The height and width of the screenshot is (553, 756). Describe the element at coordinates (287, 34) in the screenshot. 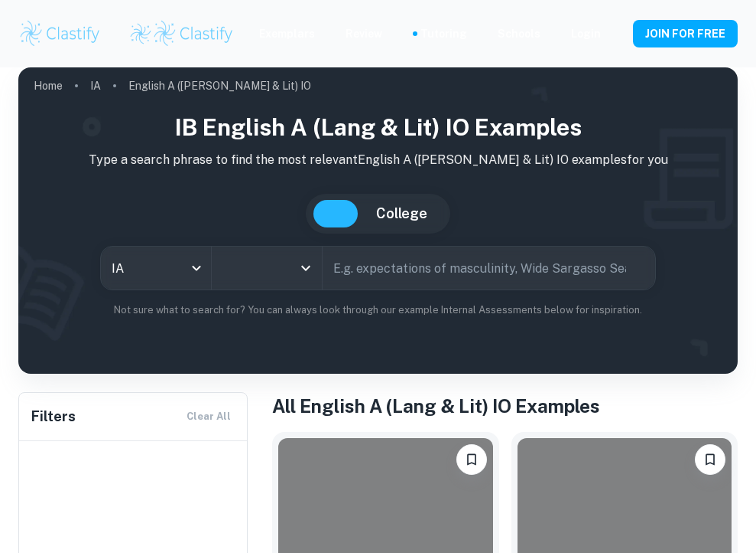

I see `p: Exemplars` at that location.